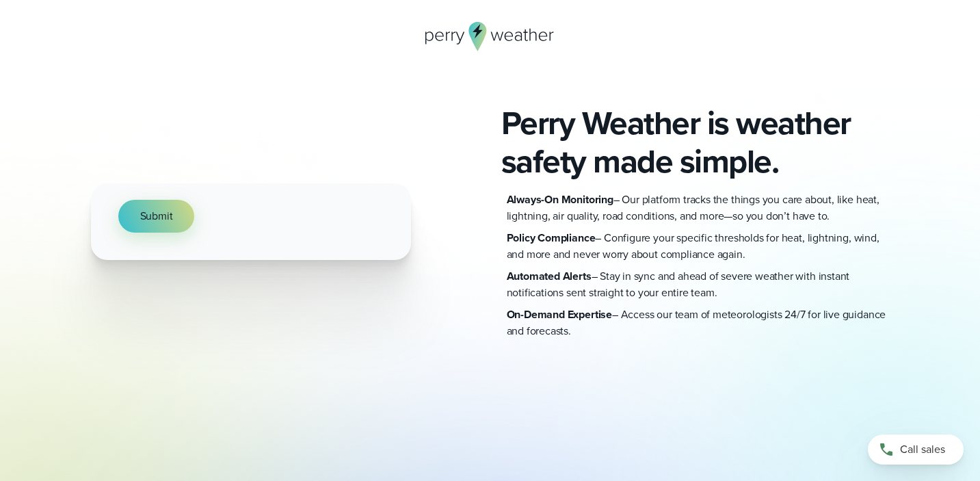 This screenshot has width=980, height=481. I want to click on strong: Always-On Monitoring, so click(560, 199).